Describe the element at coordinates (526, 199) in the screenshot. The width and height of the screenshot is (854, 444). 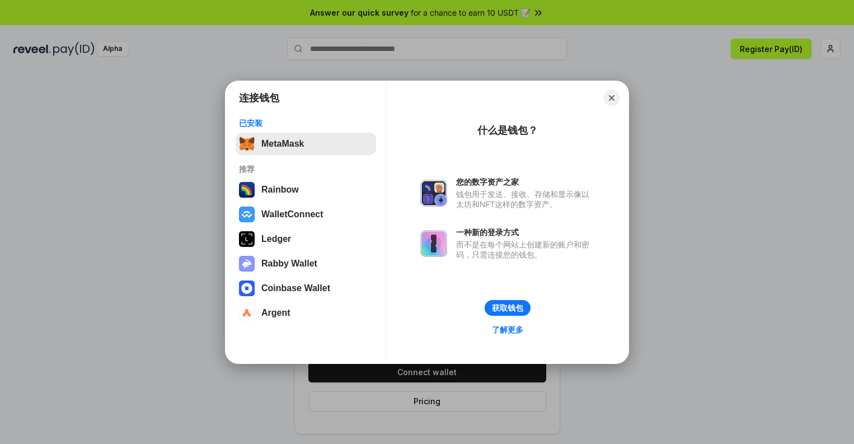
I see `div: 钱包用于发送、接收、存储和显示像以太坊和NFT这样的数字资产。` at that location.